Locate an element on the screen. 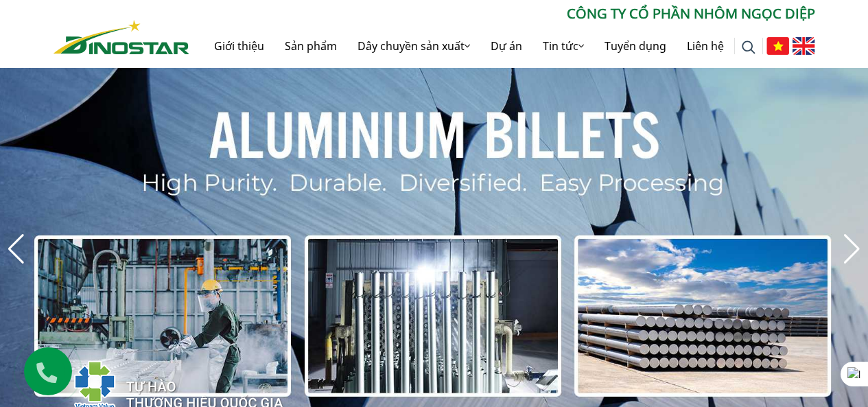  a: Nhôm Dinostar is located at coordinates (122, 35).